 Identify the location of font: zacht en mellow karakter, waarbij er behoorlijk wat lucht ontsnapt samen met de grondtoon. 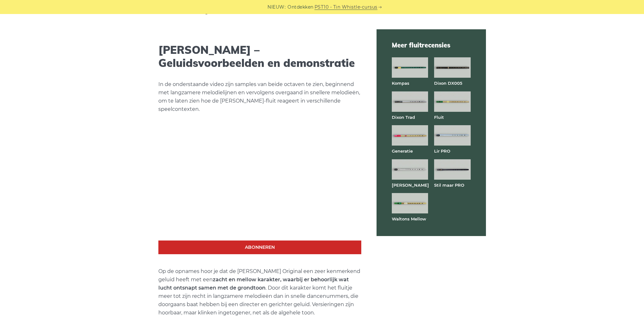
(253, 284).